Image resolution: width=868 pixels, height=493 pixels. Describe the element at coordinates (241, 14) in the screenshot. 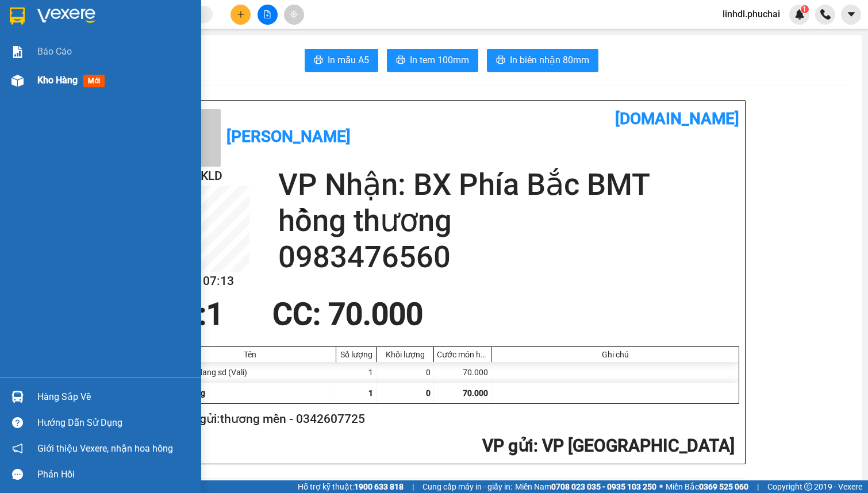

I see `span: plus` at that location.